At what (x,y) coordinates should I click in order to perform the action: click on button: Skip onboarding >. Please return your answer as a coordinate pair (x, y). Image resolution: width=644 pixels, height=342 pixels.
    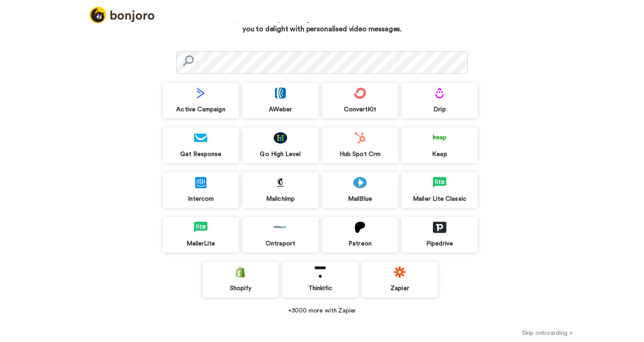
    Looking at the image, I should click on (547, 332).